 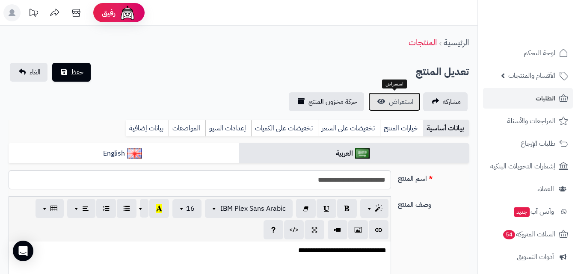 I want to click on div: Open Intercom Messenger, so click(x=23, y=251).